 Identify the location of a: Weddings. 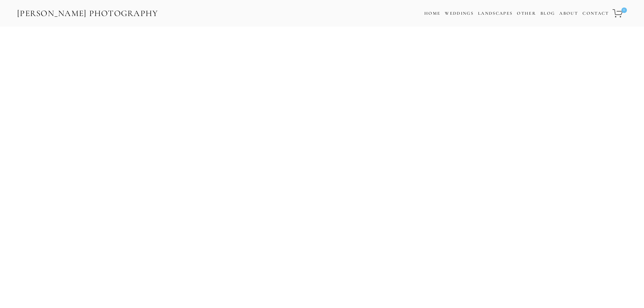
(459, 14).